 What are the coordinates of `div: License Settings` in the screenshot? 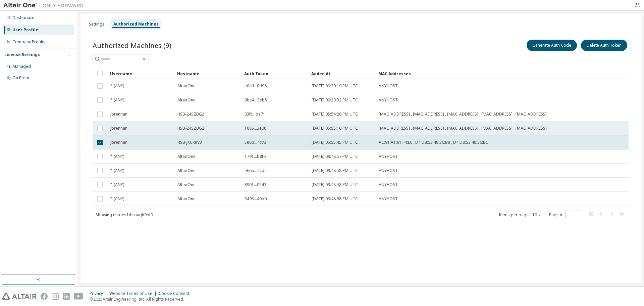 It's located at (22, 55).